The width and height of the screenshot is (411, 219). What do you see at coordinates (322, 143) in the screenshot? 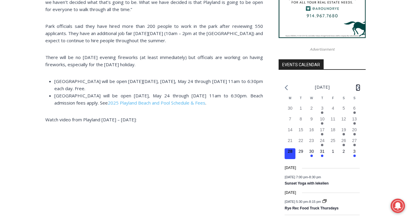
I see `button: 24 Has events` at bounding box center [322, 143].